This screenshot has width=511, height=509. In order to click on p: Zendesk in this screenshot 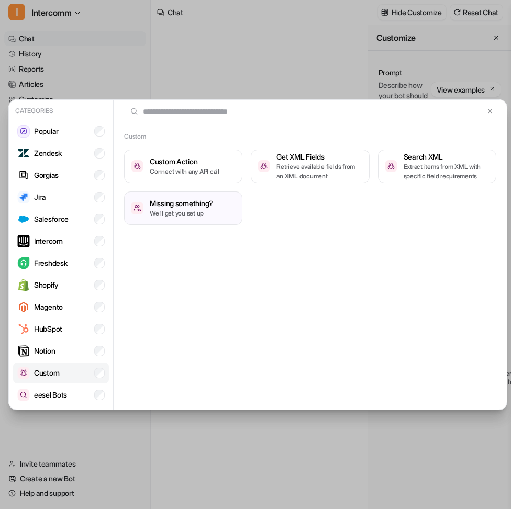, I will do `click(48, 153)`.